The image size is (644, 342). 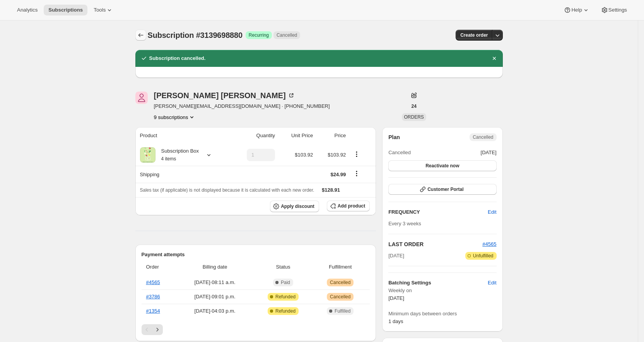 What do you see at coordinates (576, 10) in the screenshot?
I see `button: Help` at bounding box center [576, 10].